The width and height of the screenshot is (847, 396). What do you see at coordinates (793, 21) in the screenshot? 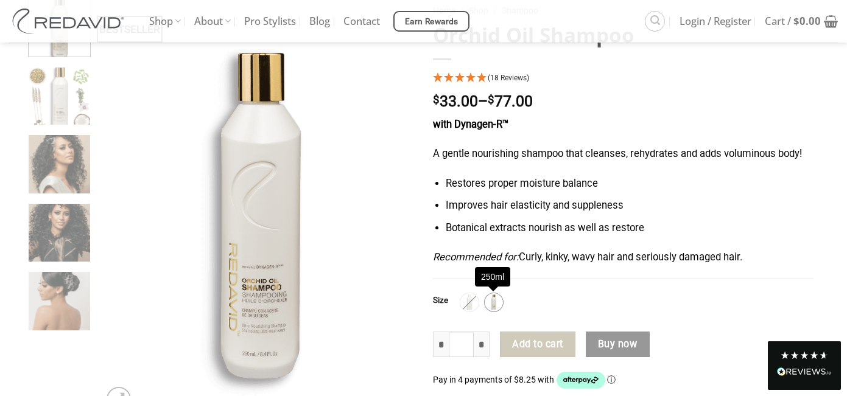
I see `span: Cart /` at bounding box center [793, 21].